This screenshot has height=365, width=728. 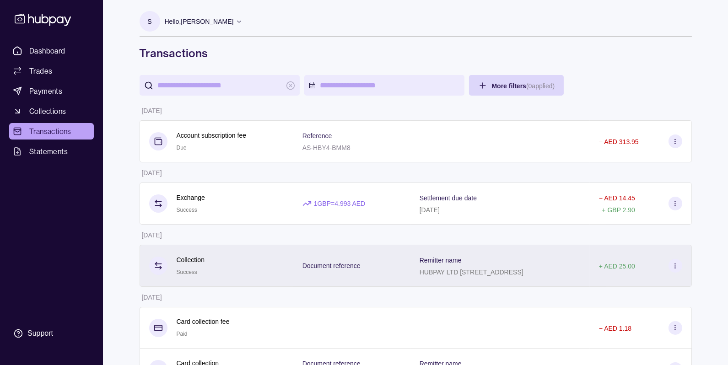 What do you see at coordinates (615, 328) in the screenshot?
I see `p: − AED 1.18` at bounding box center [615, 328].